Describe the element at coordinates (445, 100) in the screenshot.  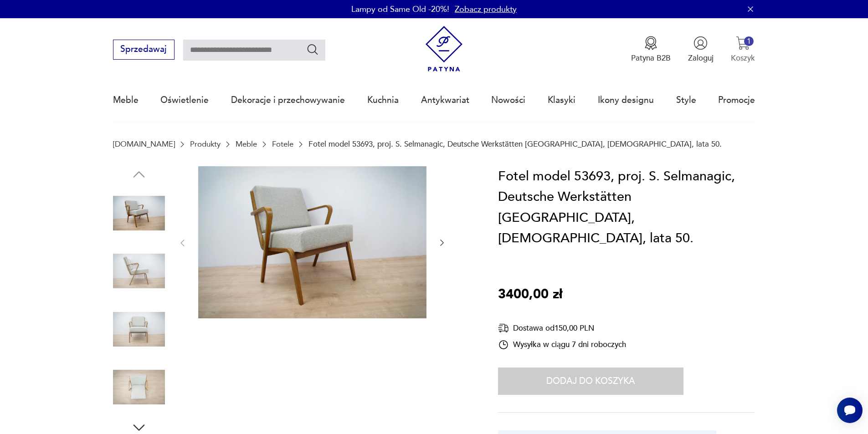
I see `a: Antykwariat` at that location.